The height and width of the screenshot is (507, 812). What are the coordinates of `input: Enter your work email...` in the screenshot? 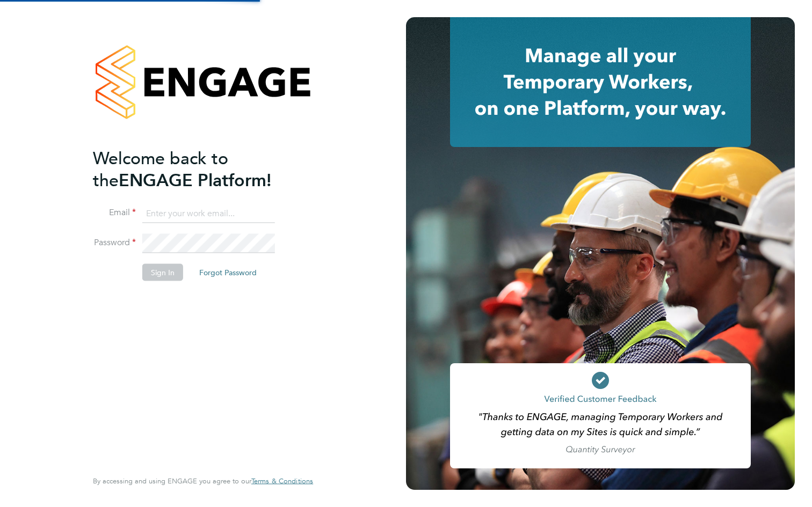 It's located at (208, 213).